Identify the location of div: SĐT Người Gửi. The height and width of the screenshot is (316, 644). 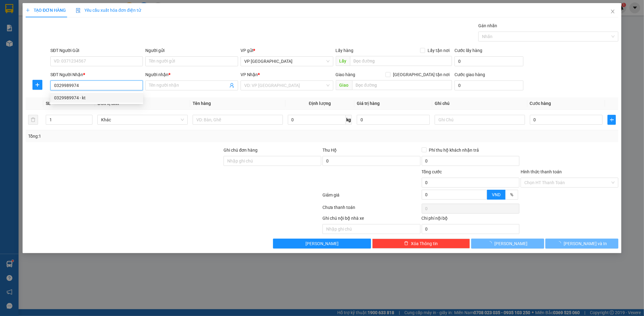
(97, 51).